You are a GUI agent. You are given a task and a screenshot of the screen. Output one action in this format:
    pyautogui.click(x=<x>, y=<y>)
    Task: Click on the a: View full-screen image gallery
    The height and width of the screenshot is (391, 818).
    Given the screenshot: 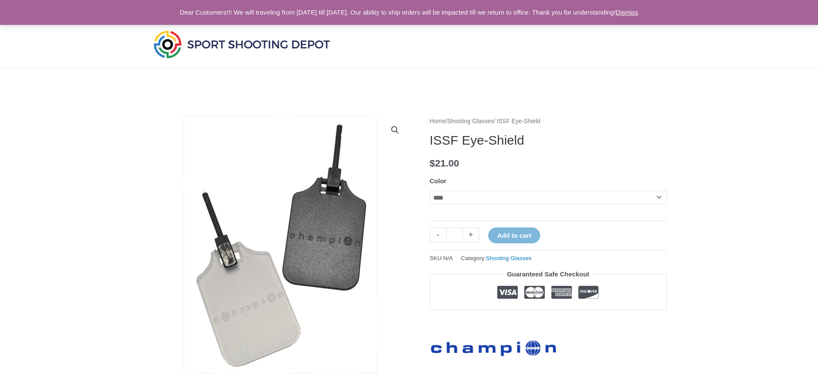 What is the action you would take?
    pyautogui.click(x=395, y=130)
    